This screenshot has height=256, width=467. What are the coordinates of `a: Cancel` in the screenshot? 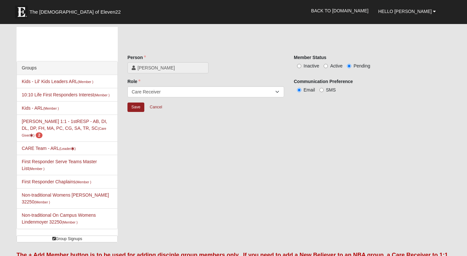 It's located at (156, 107).